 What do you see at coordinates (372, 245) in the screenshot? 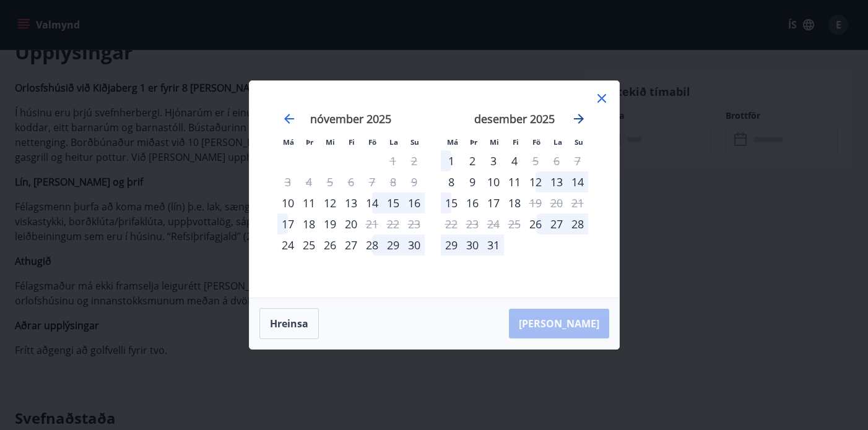
I see `td: Choose föstudagur, 28. nóvember 2025 as your check-in date. It’s available.` at bounding box center [372, 245].